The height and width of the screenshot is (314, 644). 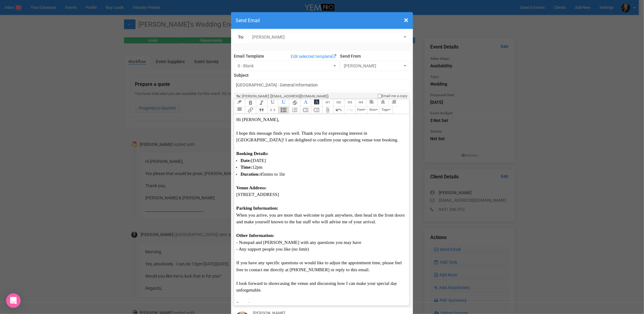 What do you see at coordinates (261, 110) in the screenshot?
I see `button: Quote` at bounding box center [261, 110].